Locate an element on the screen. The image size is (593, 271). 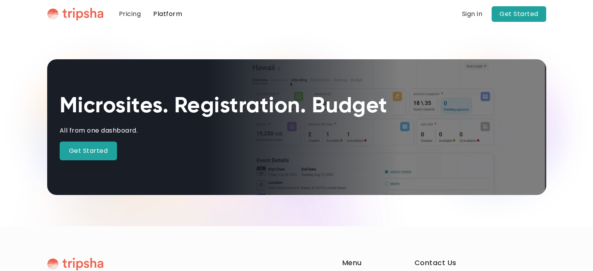
a: Sign in is located at coordinates (472, 14).